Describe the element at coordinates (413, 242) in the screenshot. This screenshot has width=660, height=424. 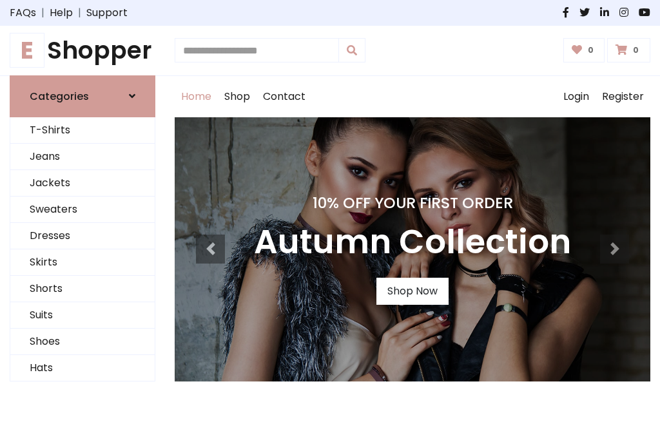
I see `h3: Autumn Collection` at that location.